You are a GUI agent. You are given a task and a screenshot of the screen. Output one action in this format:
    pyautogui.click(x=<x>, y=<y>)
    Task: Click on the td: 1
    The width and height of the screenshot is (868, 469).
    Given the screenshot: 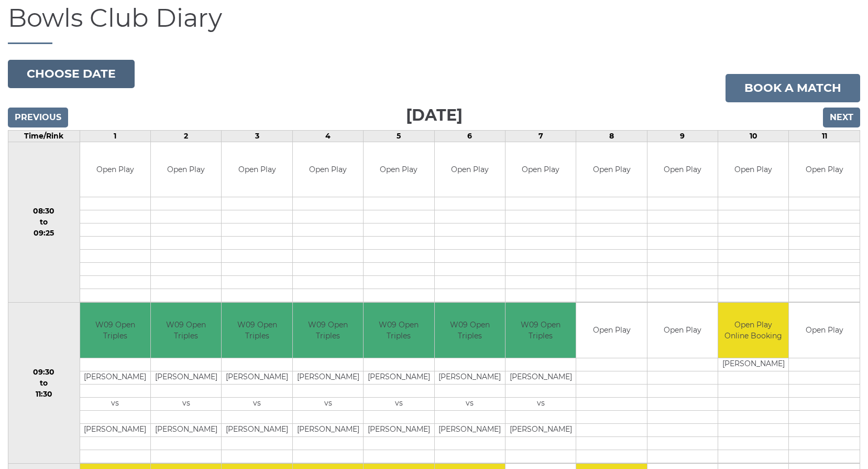 What is the action you would take?
    pyautogui.click(x=115, y=136)
    